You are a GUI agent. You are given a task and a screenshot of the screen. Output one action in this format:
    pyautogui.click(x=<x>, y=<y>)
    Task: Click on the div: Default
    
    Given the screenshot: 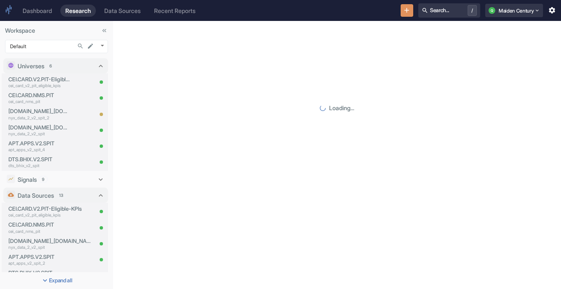 What is the action you would take?
    pyautogui.click(x=56, y=46)
    